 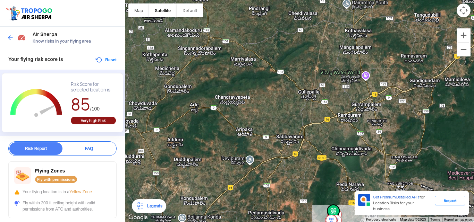 I want to click on span: 85, so click(x=80, y=104).